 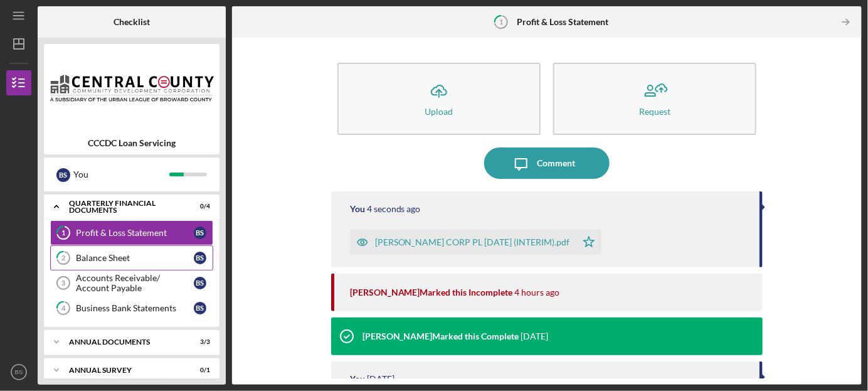 I want to click on div: 3 / 3, so click(x=199, y=342).